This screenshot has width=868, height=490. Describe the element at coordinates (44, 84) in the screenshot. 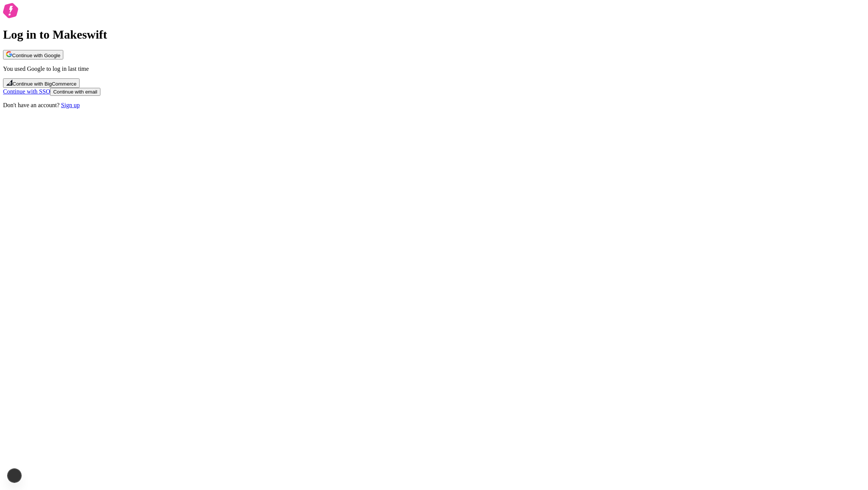

I see `span: Continue with BigCommerce` at that location.